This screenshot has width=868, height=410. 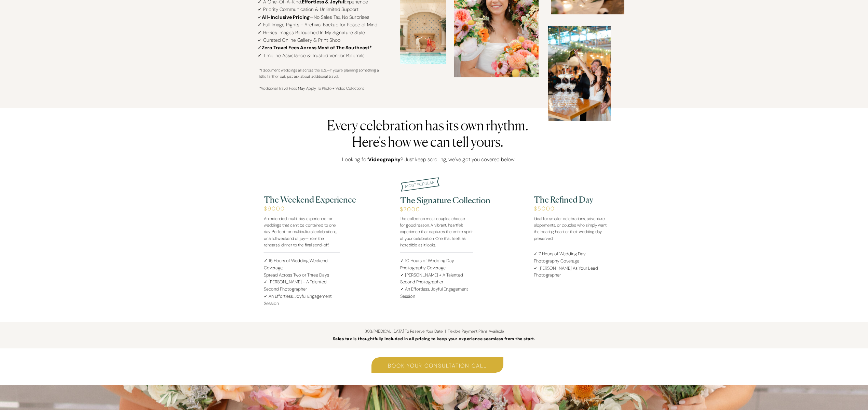 What do you see at coordinates (438, 365) in the screenshot?
I see `h3: book your consultation call` at bounding box center [438, 365].